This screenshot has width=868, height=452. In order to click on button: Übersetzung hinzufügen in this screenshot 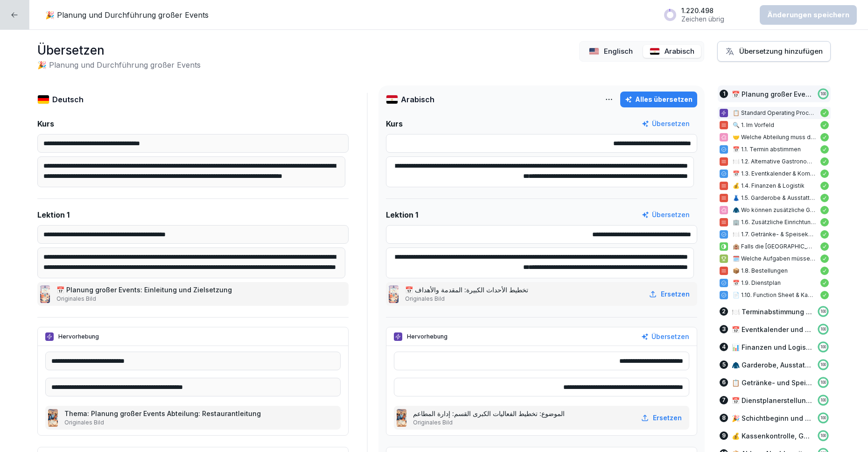, I will do `click(774, 51)`.